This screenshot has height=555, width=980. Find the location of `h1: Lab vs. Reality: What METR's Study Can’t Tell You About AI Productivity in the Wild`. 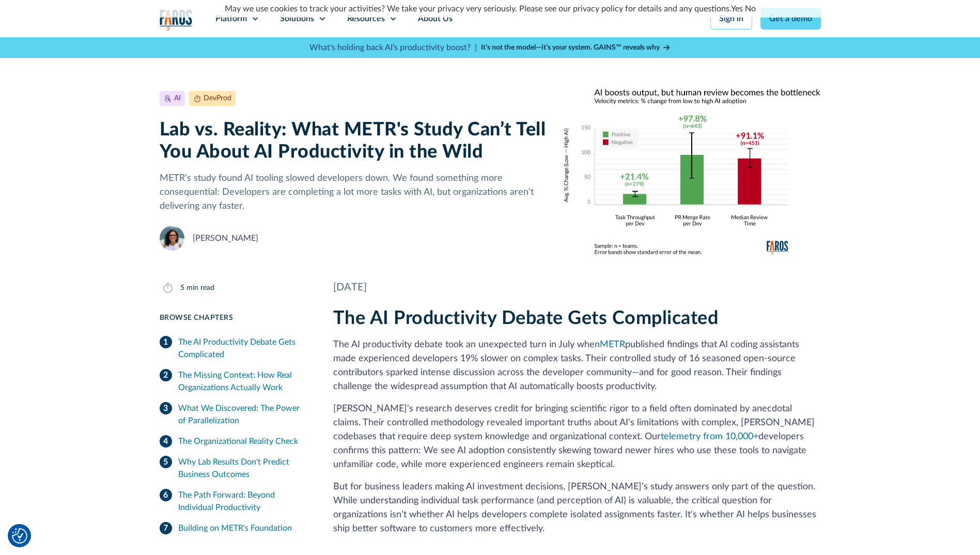

h1: Lab vs. Reality: What METR's Study Can’t Tell You About AI Productivity in the Wild is located at coordinates (353, 141).